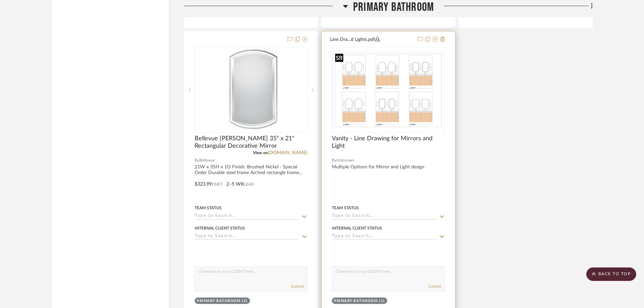 The image size is (644, 308). I want to click on span: Unknown, so click(345, 160).